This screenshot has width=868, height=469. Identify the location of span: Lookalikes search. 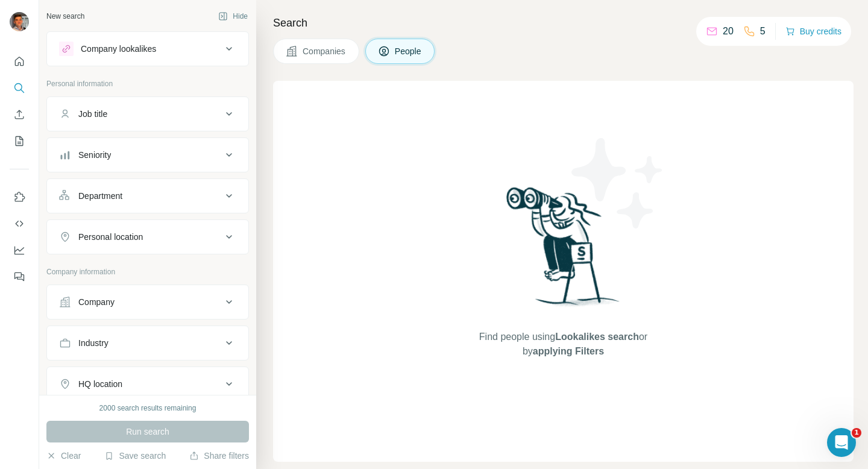
(597, 336).